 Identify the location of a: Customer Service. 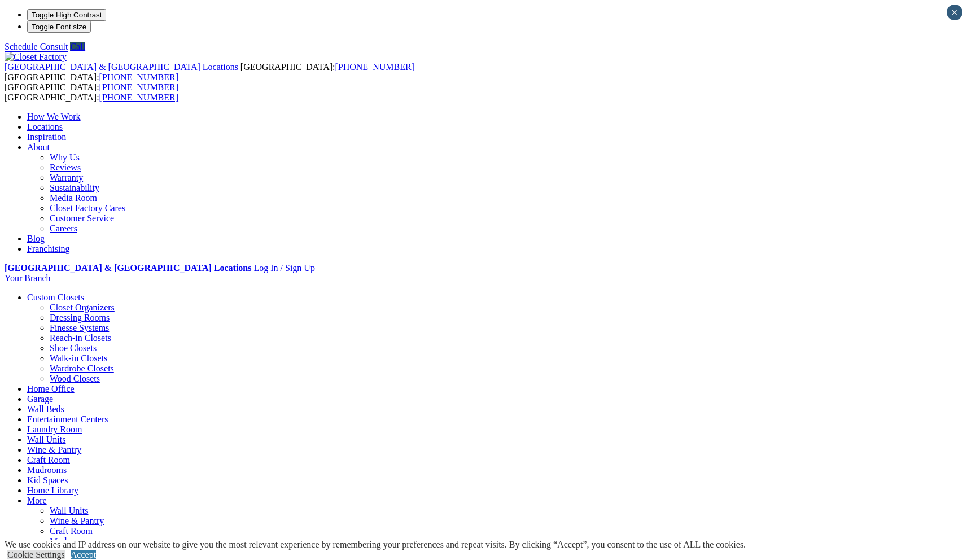
(82, 218).